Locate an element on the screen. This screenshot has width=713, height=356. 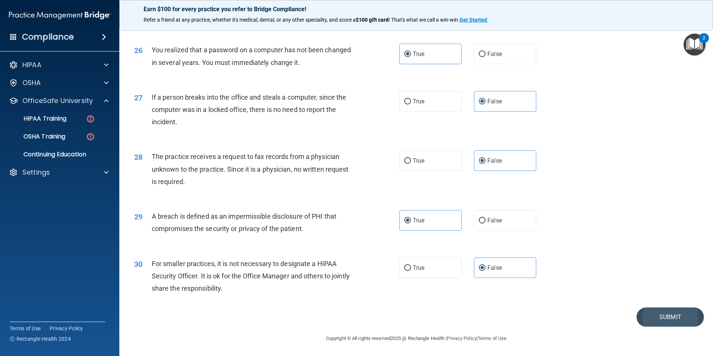
span: 27 is located at coordinates (138, 98).